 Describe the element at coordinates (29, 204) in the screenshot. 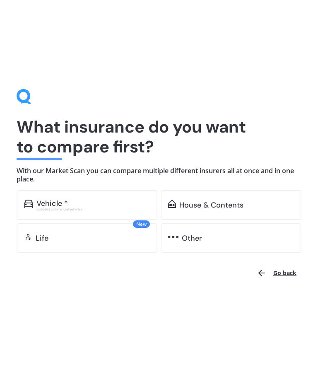

I see `img: car.f15378c7a67c060ca3f3.svg` at that location.